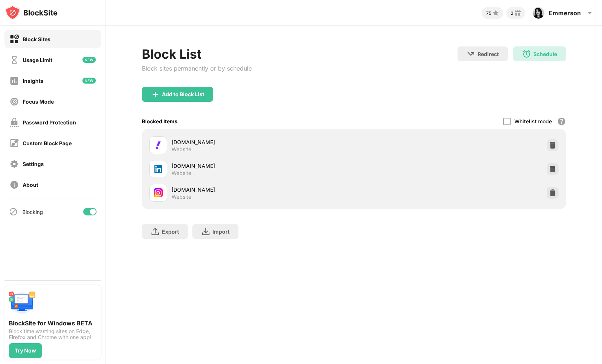 This screenshot has width=602, height=364. Describe the element at coordinates (183, 95) in the screenshot. I see `div: Add to Block List` at that location.